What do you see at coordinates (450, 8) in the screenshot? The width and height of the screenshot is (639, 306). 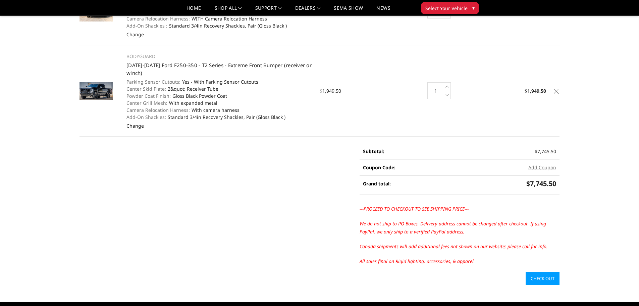 I see `button: Select Your Vehicle` at bounding box center [450, 8].